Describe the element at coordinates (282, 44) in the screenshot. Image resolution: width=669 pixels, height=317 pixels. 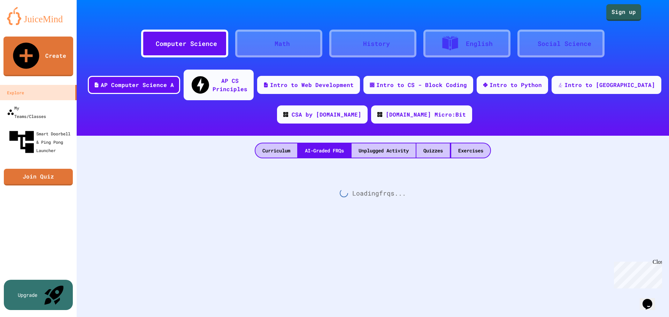
I see `div: Math` at that location.